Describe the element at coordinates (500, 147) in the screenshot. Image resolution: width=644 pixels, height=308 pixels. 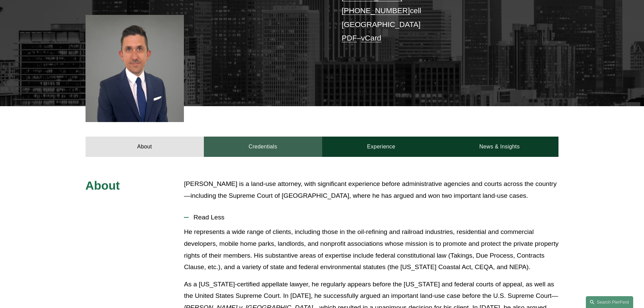
I see `a: News & Insights` at that location.